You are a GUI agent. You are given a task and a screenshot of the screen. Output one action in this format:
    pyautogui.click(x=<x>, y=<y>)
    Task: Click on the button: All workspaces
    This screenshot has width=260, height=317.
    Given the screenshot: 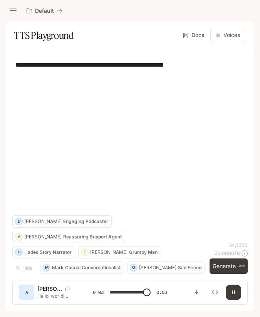 What is the action you would take?
    pyautogui.click(x=44, y=11)
    